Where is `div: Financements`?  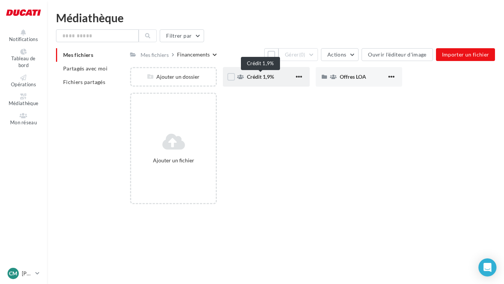 div: Financements is located at coordinates (193, 55).